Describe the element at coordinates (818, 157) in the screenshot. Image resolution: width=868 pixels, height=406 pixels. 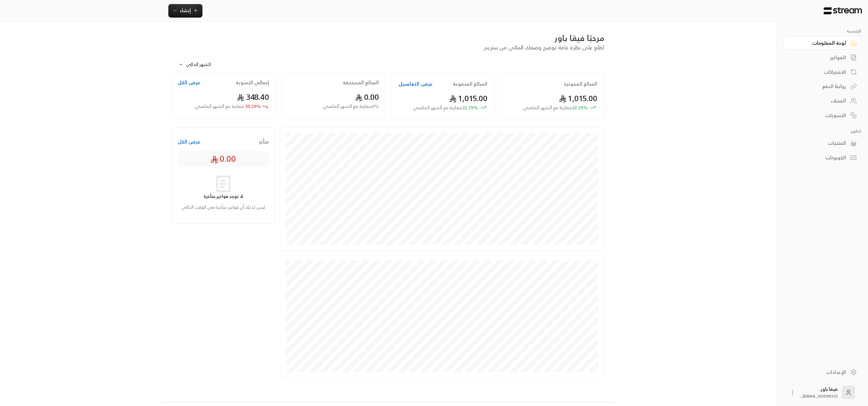
I see `div: الكوبونات` at that location.